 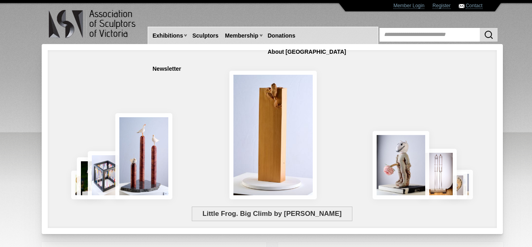 I want to click on img: Waiting together for the Home coming, so click(x=462, y=184).